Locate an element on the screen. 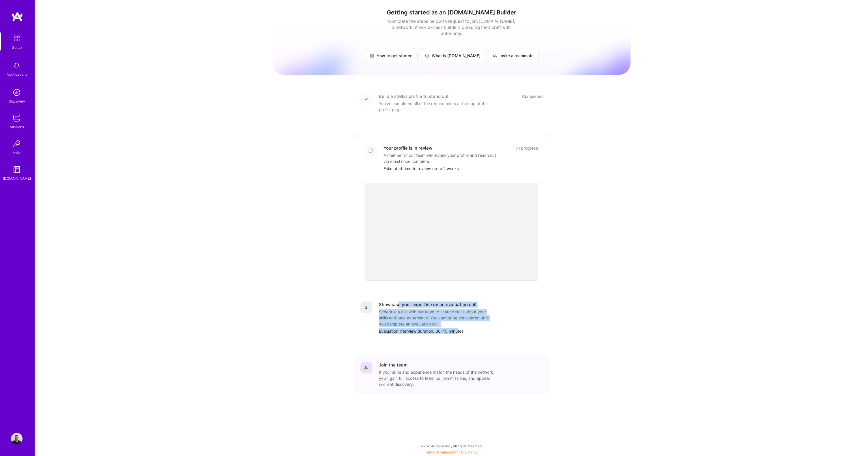 The height and width of the screenshot is (456, 868). img: bell is located at coordinates (16, 65).